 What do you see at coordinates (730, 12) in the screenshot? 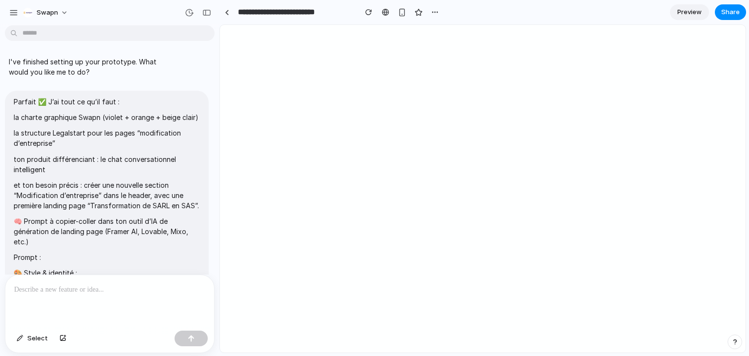
I see `button: Share` at bounding box center [730, 12].